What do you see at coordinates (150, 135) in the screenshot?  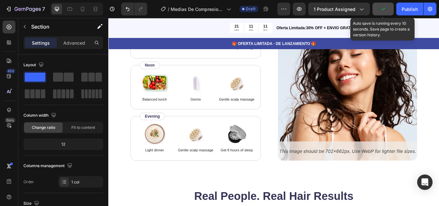 I see `img: gempages_572874980811867008-53c31389-ec5d-463f-9d40-7e23e2774f32.png` at bounding box center [150, 135].